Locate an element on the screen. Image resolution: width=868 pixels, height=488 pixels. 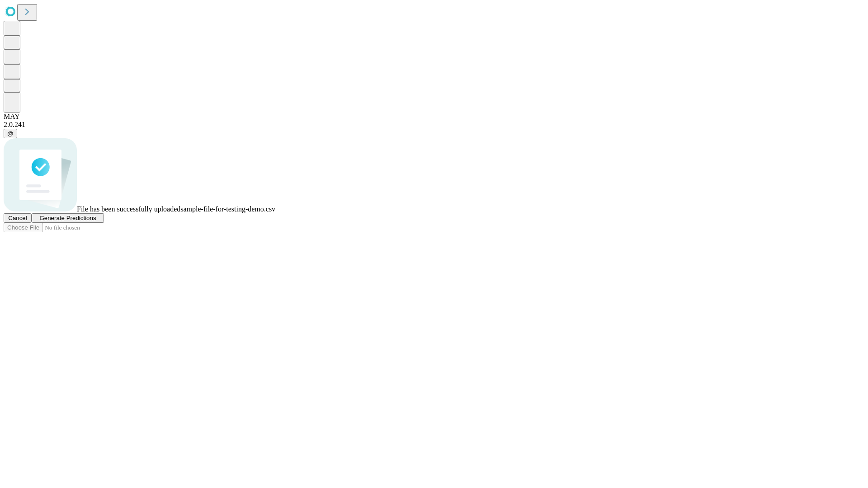
div: 2.0.241 is located at coordinates (434, 125).